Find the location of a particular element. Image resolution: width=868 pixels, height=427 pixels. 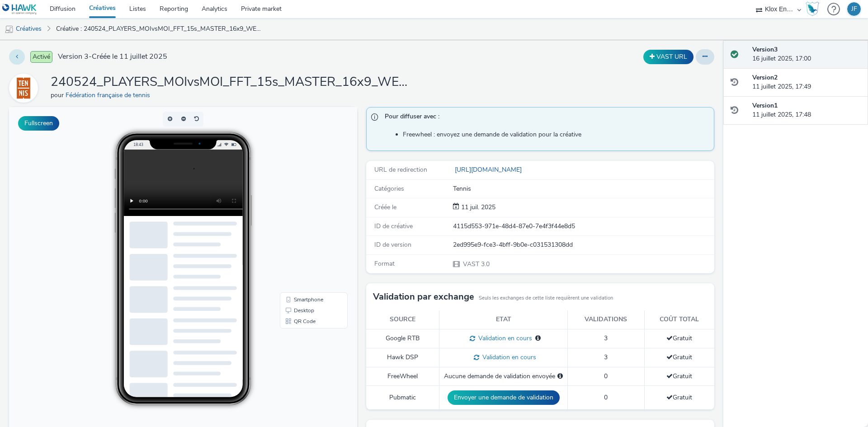

span: ID de version is located at coordinates (393, 244).